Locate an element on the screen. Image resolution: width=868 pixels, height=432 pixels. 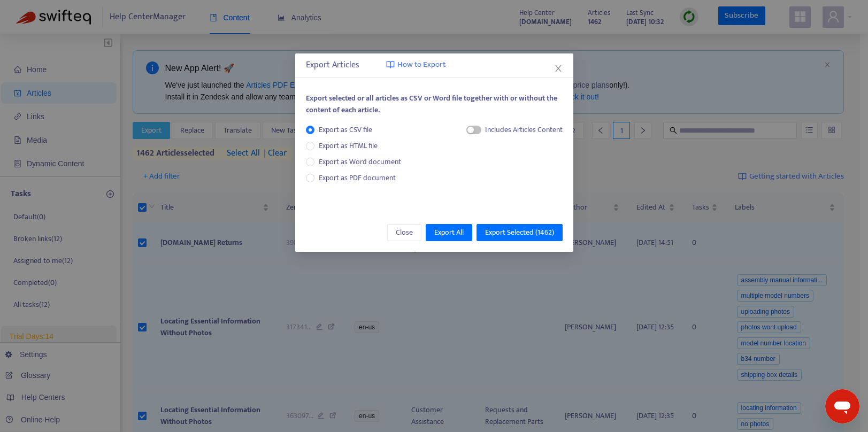
a: How to Export is located at coordinates (416, 64).